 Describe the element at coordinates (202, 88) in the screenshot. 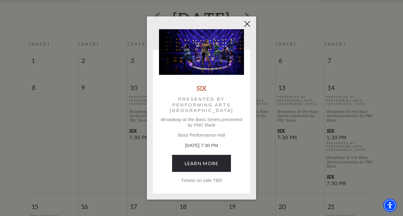

I see `a: SIX` at that location.